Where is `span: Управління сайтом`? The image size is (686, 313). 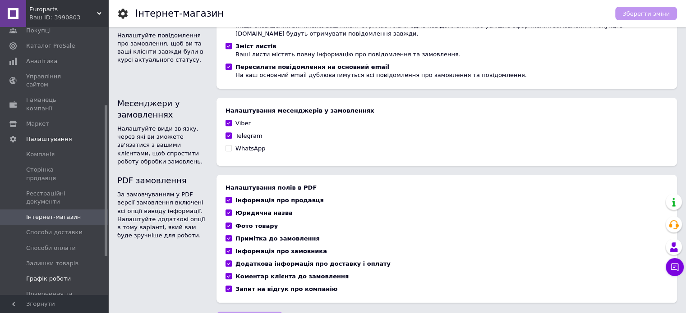
span: Управління сайтом is located at coordinates (55, 81).